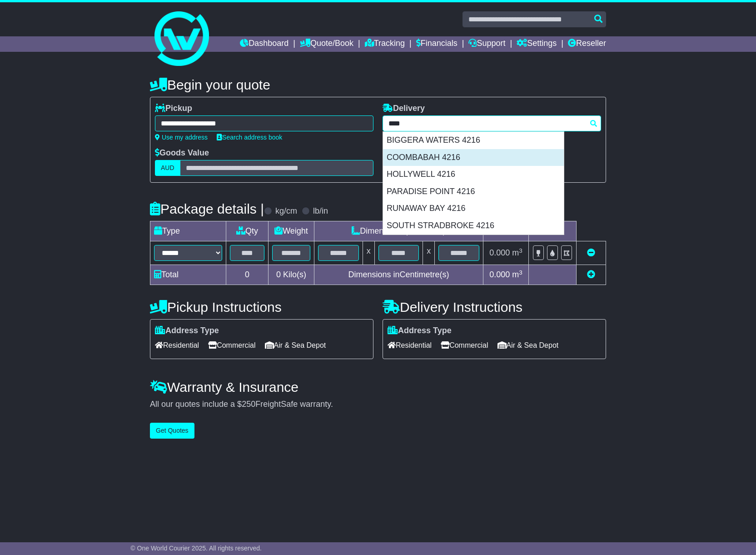 This screenshot has width=756, height=555. Describe the element at coordinates (181, 137) in the screenshot. I see `a: Use my address` at that location.